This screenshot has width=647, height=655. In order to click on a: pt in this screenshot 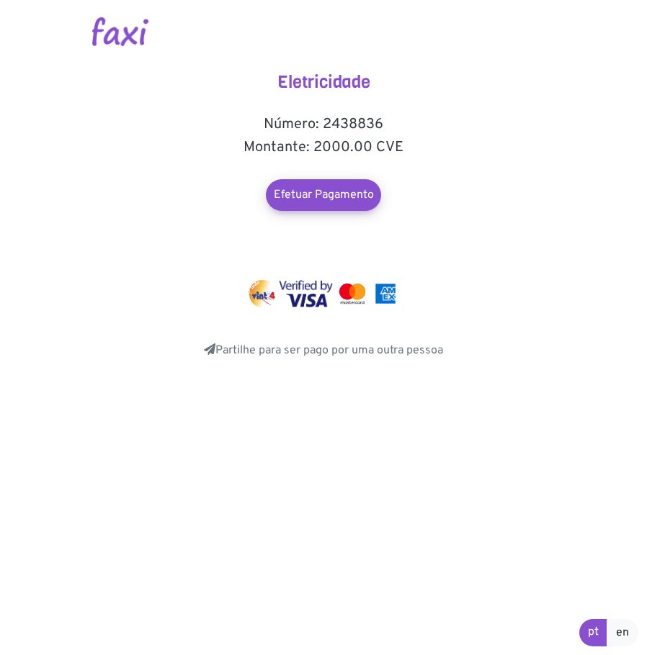, I will do `click(593, 633)`.